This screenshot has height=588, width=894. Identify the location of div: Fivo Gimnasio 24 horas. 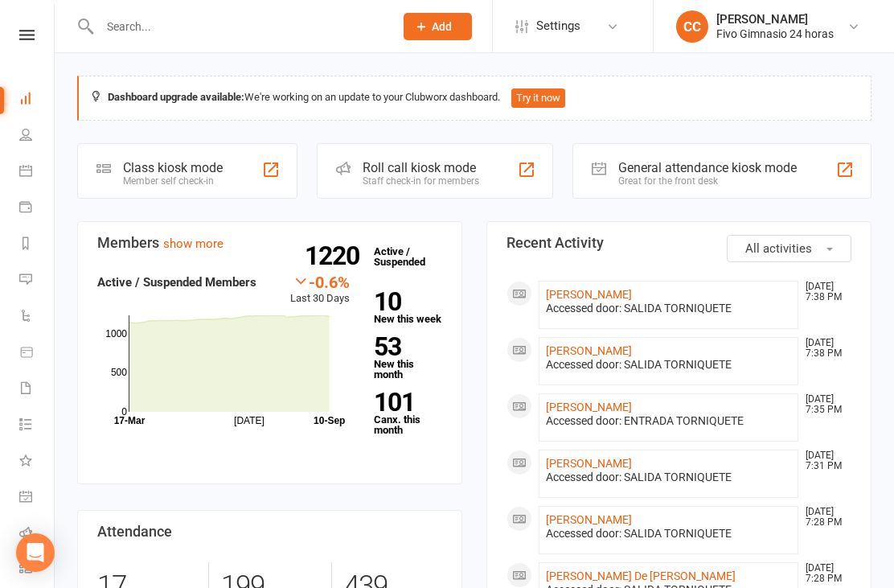
(775, 34).